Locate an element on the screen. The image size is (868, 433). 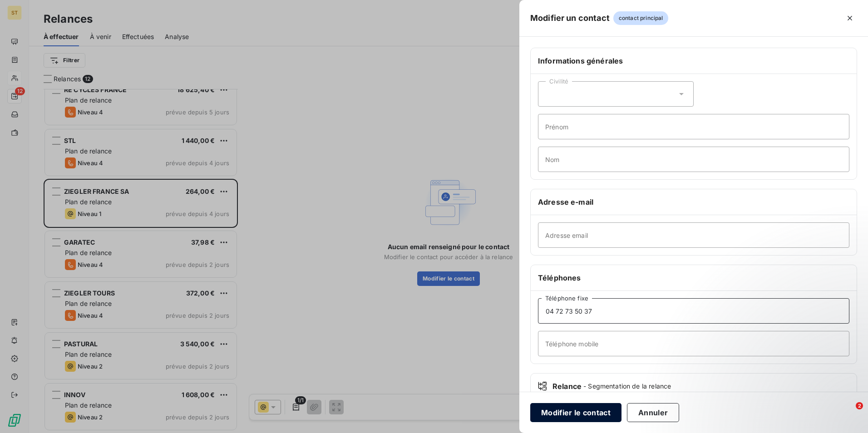
h6: Téléphones is located at coordinates (694, 278).